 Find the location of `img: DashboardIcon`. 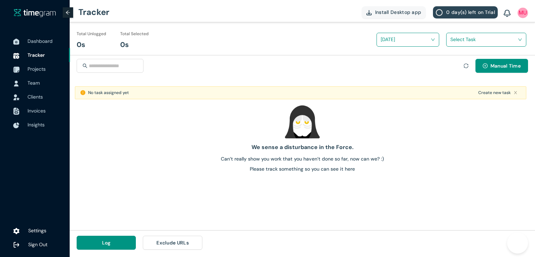

img: DashboardIcon is located at coordinates (16, 42).